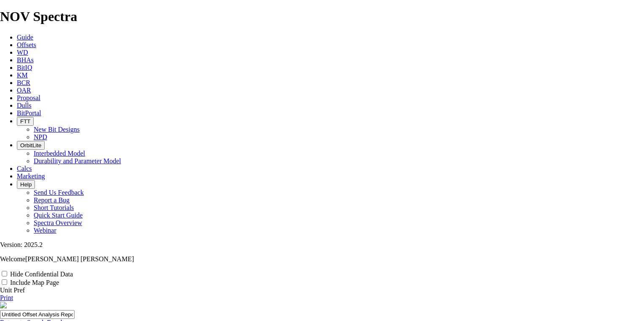 This screenshot has width=644, height=321. I want to click on span: Proposal, so click(29, 97).